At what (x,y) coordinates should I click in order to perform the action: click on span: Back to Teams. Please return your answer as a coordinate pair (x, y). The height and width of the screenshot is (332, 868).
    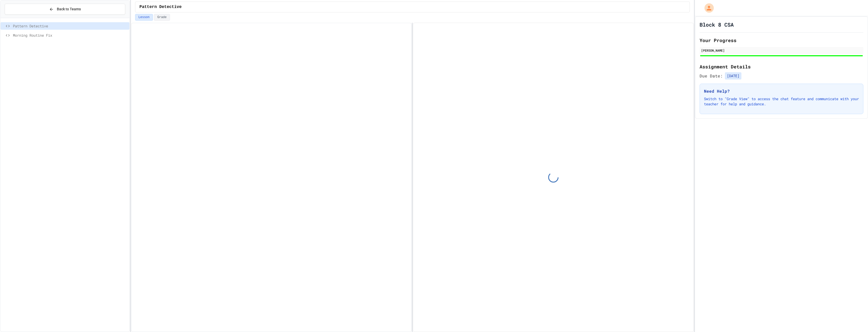
    Looking at the image, I should click on (69, 9).